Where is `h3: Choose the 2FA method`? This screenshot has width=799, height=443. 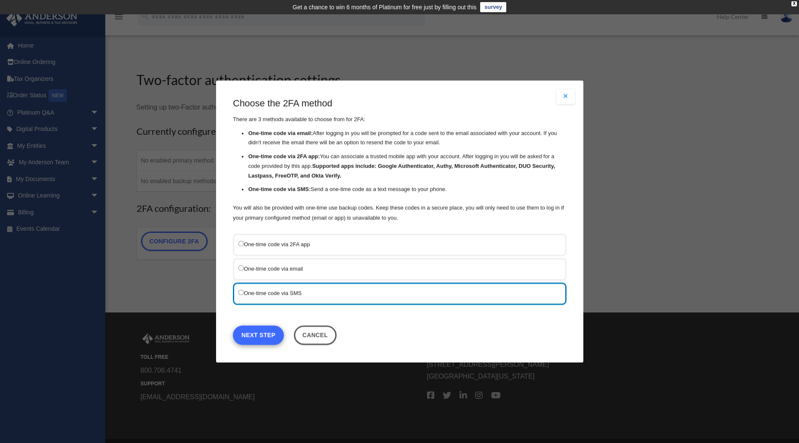 h3: Choose the 2FA method is located at coordinates (400, 104).